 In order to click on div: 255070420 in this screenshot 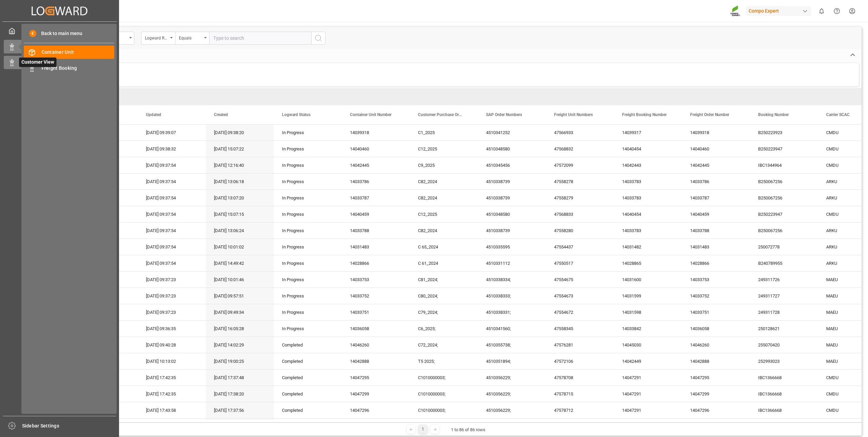, I will do `click(784, 345)`.